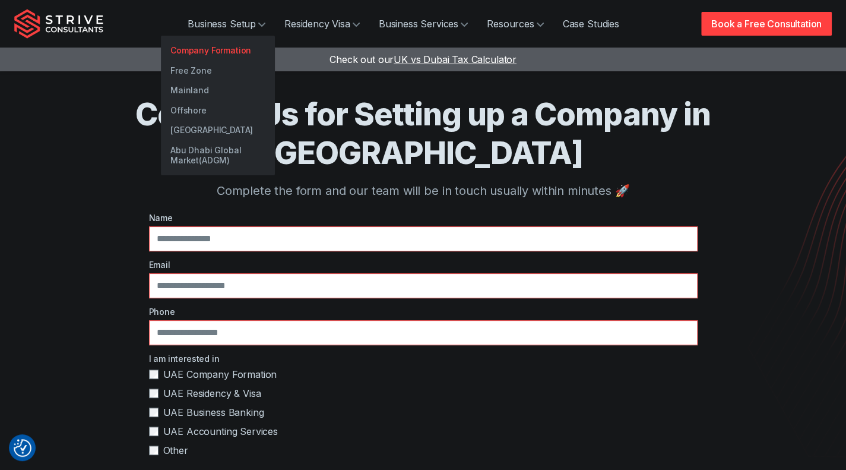  I want to click on a: Offshore, so click(218, 110).